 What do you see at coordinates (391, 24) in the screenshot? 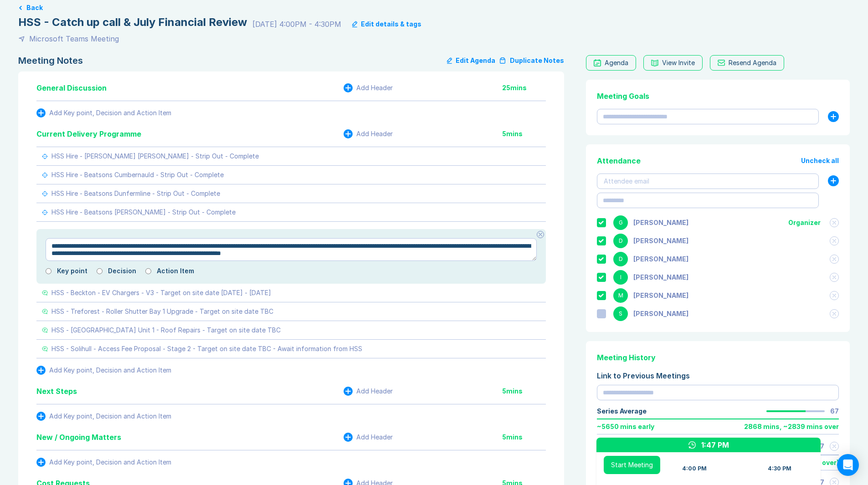
I see `div: Edit details & tags` at bounding box center [391, 24].